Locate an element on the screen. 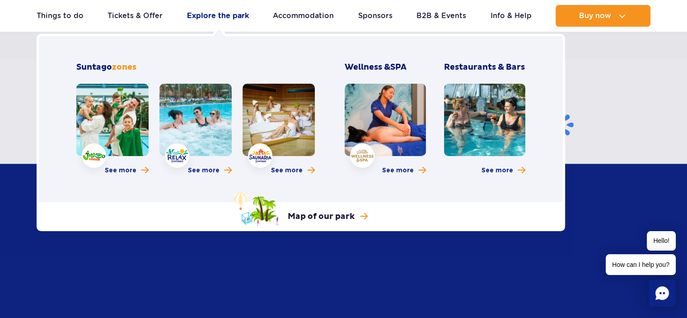 This screenshot has height=318, width=687. h3: Restaurants & Bars is located at coordinates (485, 67).